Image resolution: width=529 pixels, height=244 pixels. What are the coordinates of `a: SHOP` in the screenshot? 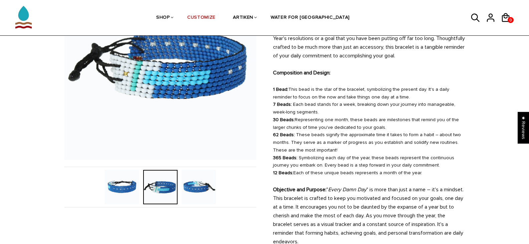 It's located at (163, 18).